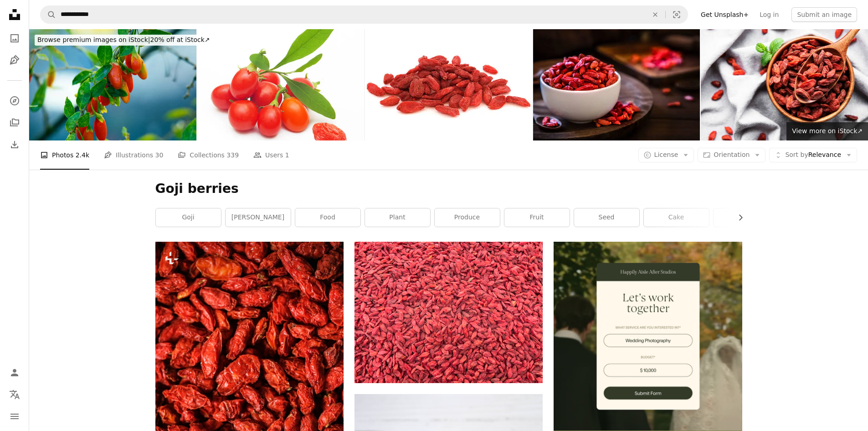 This screenshot has width=868, height=431. What do you see at coordinates (617, 85) in the screenshot?
I see `img: Wolfberry bowl on rustic wooden table` at bounding box center [617, 85].